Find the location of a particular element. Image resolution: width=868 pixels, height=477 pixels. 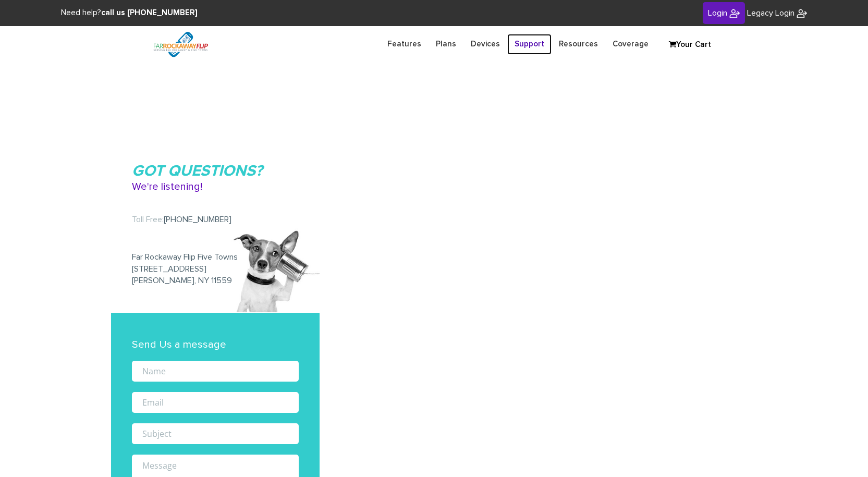

a: Your Cart is located at coordinates (690, 45).